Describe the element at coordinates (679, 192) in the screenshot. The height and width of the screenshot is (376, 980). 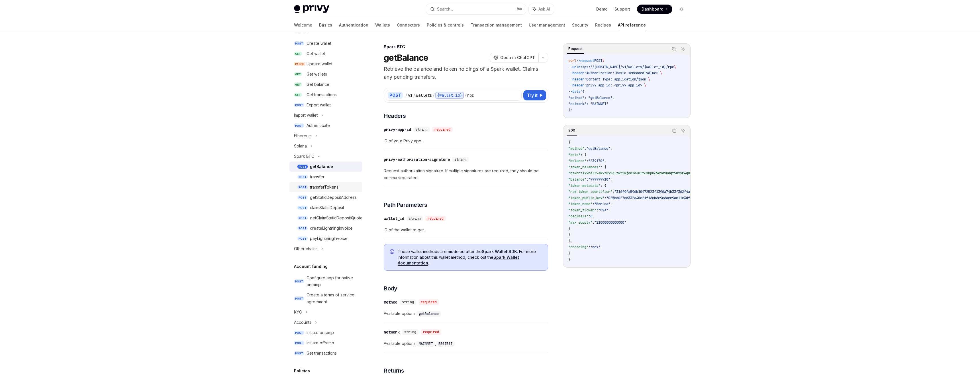
I see `span: "316f9fa59db10472523f1396a74b33f362f4af50b079a2e48d64da05d38680ea"` at that location.